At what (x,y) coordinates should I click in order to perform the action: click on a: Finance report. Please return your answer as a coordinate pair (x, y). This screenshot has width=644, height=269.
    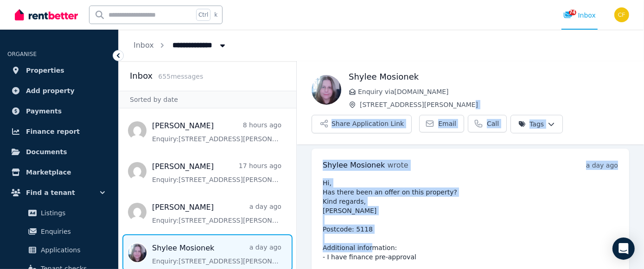
    Looking at the image, I should click on (59, 131).